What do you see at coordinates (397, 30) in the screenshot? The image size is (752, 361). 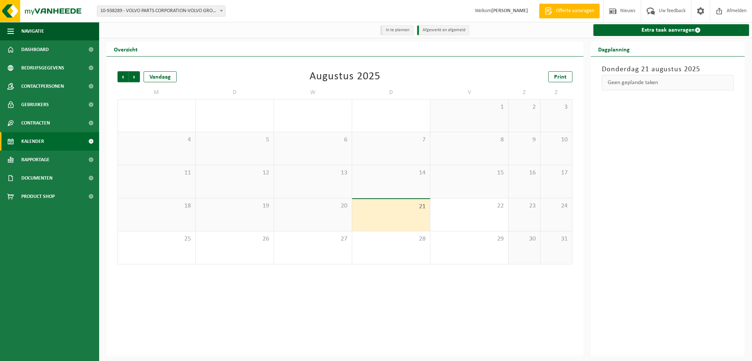 I see `li: In te plannen` at bounding box center [397, 30].